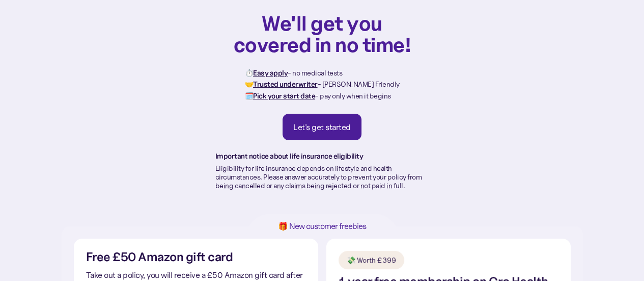 This screenshot has height=281, width=644. I want to click on h2: Free £50 Amazon gift card, so click(159, 257).